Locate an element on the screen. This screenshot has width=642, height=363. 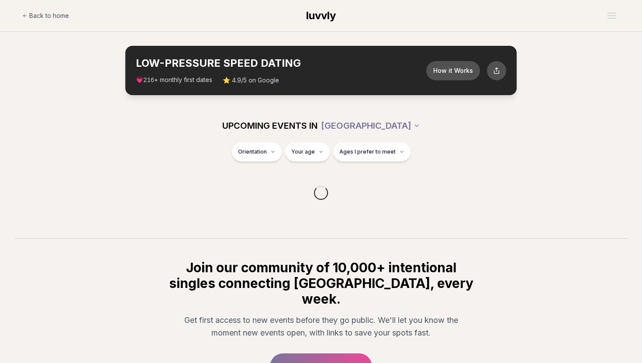
span: Back to home is located at coordinates (49, 16).